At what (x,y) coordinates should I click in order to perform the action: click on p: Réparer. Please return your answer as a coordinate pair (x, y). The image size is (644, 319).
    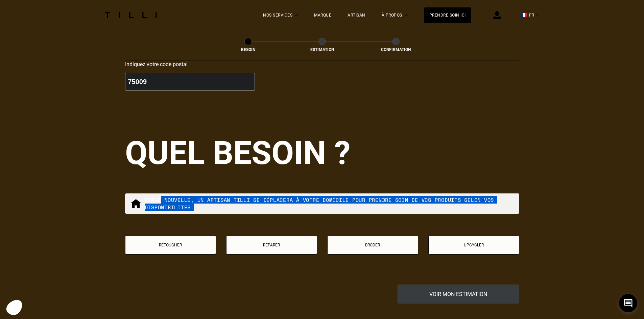
    Looking at the image, I should click on (271, 245).